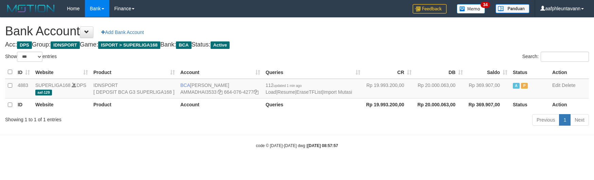 This screenshot has width=594, height=180. I want to click on label: Show entries, so click(31, 57).